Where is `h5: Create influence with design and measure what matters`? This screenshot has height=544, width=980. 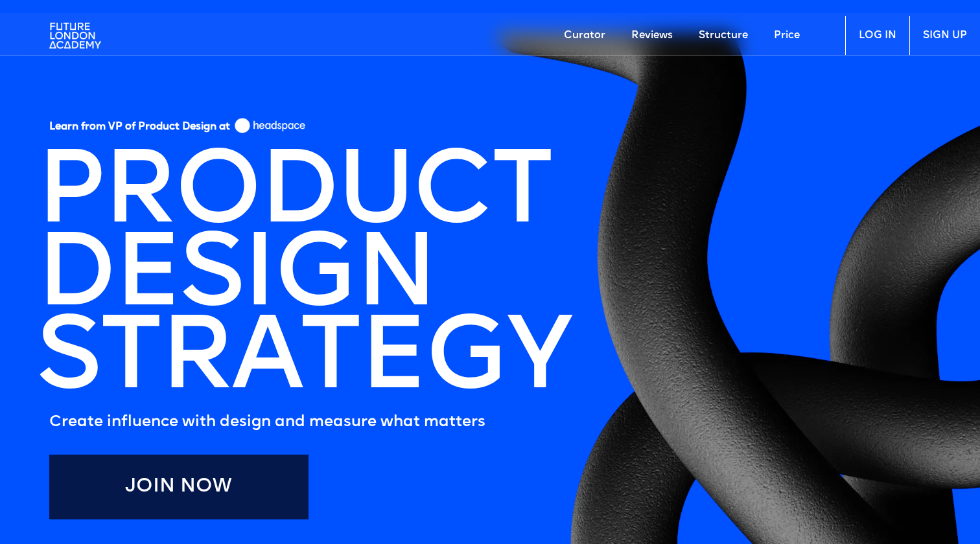
h5: Create influence with design and measure what matters is located at coordinates (310, 422).